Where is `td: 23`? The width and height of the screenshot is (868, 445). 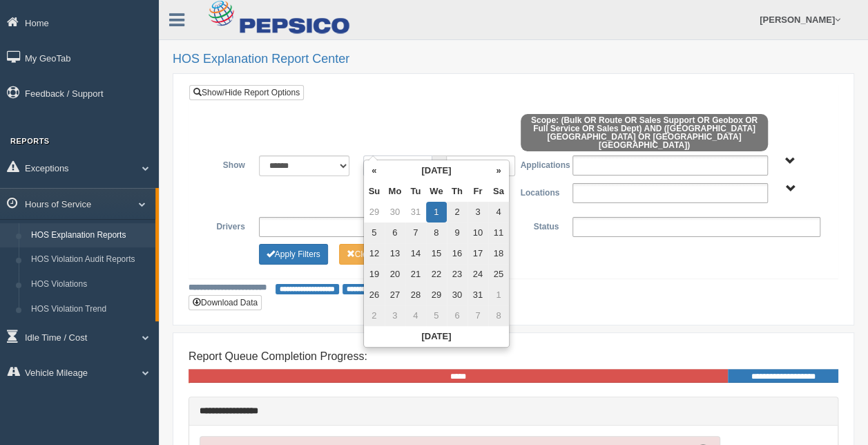 td: 23 is located at coordinates (457, 274).